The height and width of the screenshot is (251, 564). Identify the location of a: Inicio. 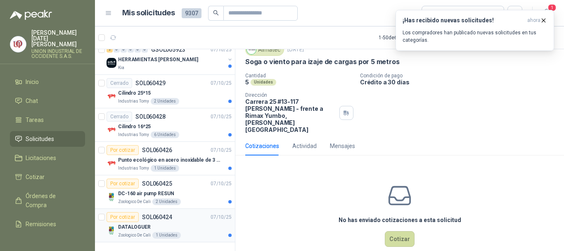
(47, 82).